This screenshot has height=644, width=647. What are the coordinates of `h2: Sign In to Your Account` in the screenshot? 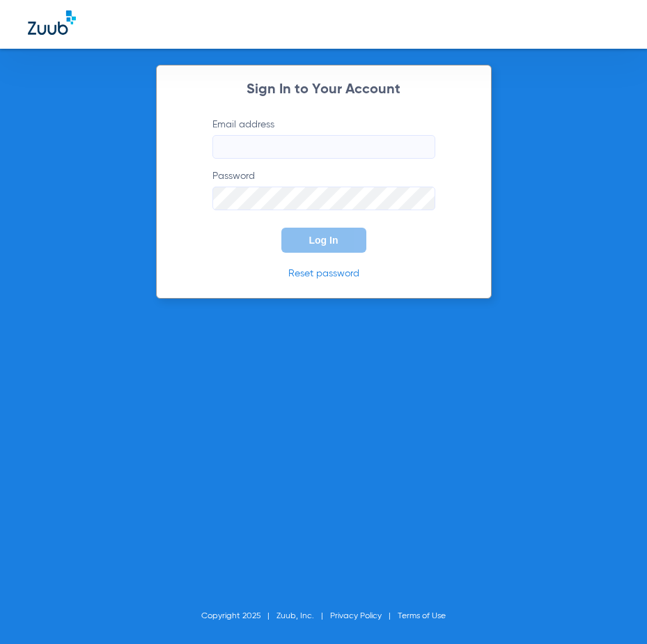 It's located at (324, 90).